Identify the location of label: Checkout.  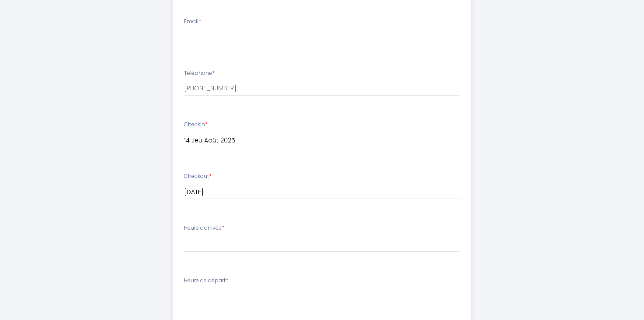
(198, 176).